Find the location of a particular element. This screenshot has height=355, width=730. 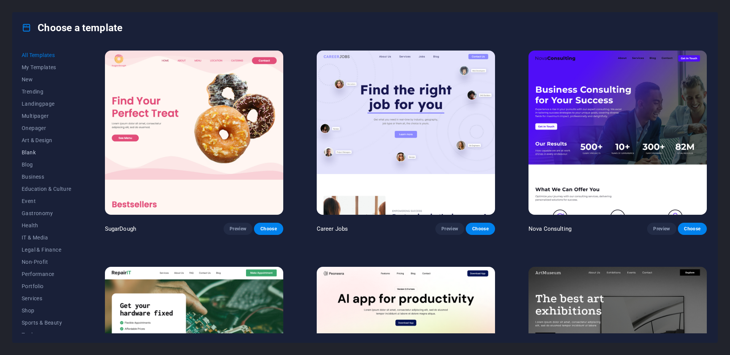

span: Performance is located at coordinates (46, 274).